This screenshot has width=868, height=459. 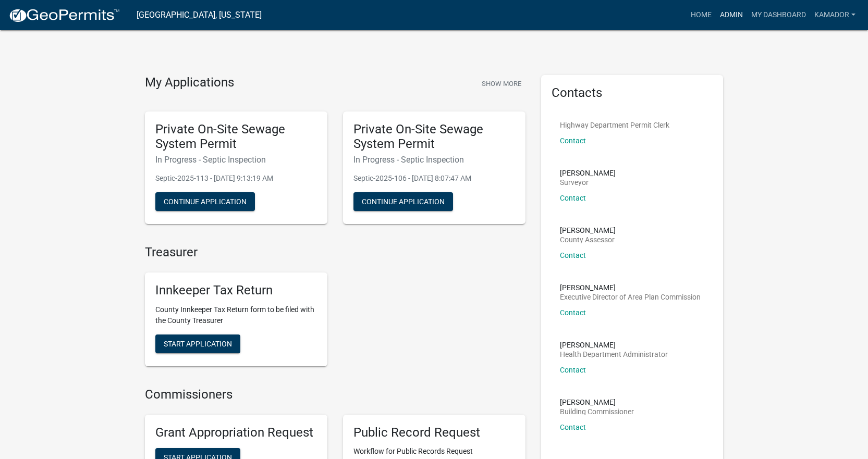 I want to click on button: Start Application, so click(x=197, y=344).